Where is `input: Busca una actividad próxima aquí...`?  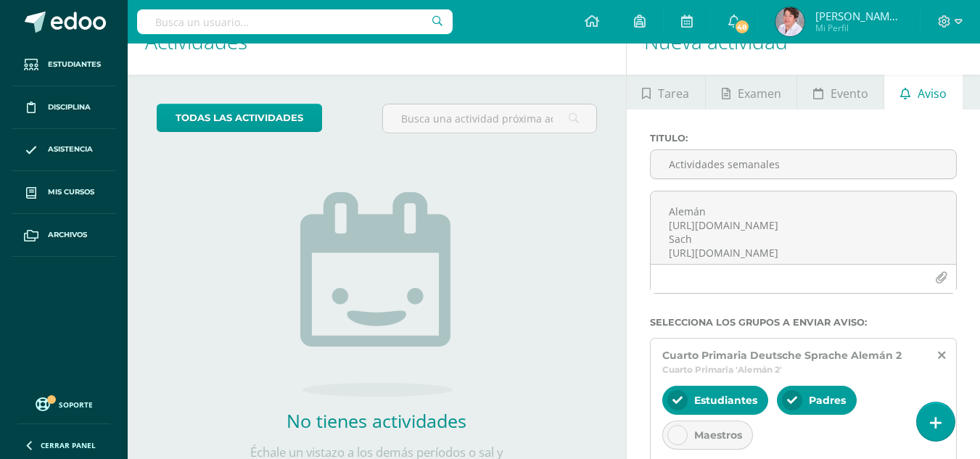 input: Busca una actividad próxima aquí... is located at coordinates (489, 118).